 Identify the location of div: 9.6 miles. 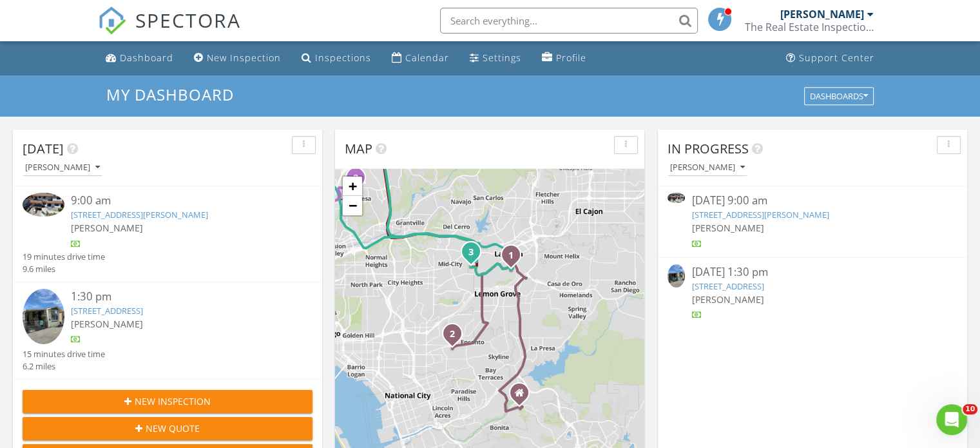
(64, 269).